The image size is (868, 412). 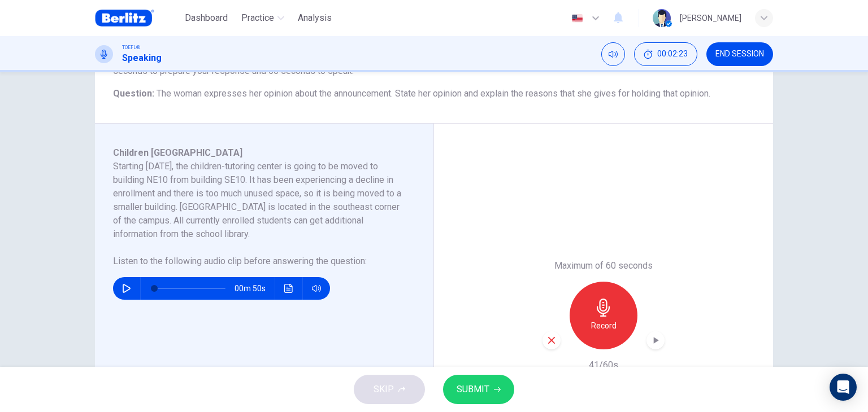 What do you see at coordinates (315, 18) in the screenshot?
I see `span: Analysis` at bounding box center [315, 18].